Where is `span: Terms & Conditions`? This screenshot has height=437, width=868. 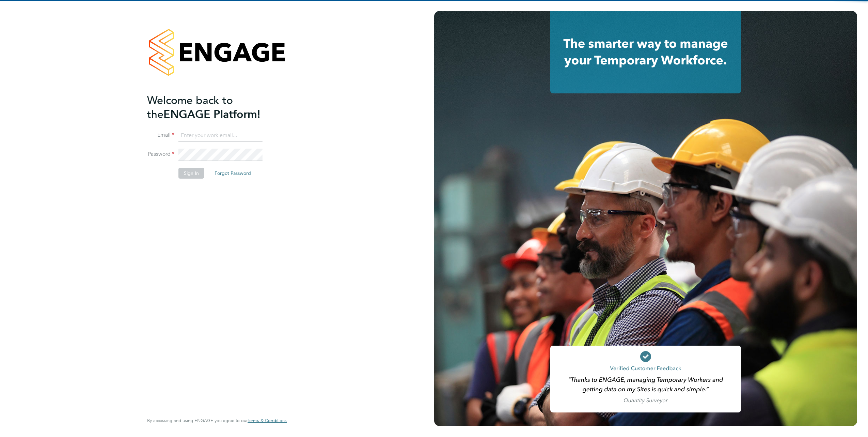
span: Terms & Conditions is located at coordinates (267, 420).